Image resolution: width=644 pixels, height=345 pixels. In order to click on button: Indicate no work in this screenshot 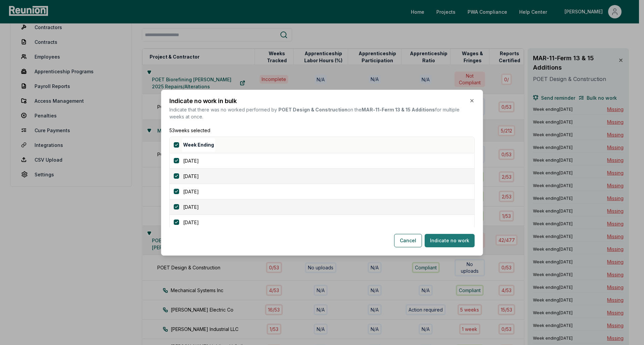, I will do `click(449, 241)`.